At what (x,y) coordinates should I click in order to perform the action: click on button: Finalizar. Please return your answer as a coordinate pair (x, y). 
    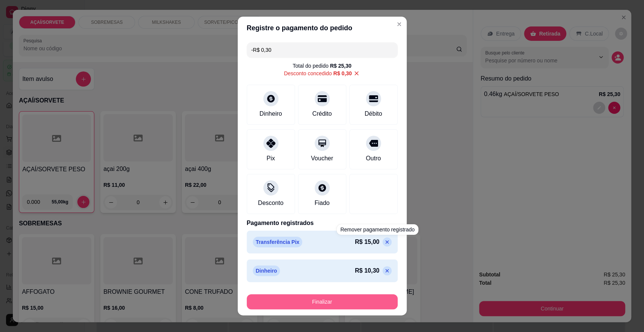
    Looking at the image, I should click on (322, 302).